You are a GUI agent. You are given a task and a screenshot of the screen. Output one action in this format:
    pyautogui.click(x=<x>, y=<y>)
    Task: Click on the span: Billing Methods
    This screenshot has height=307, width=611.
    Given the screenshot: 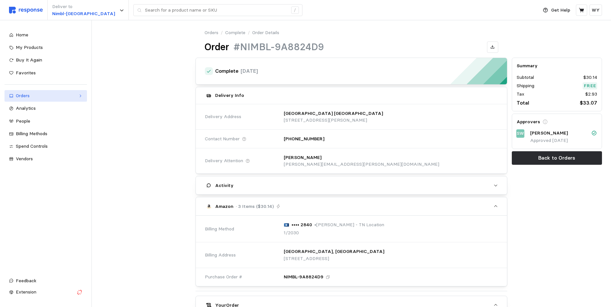 What is the action you would take?
    pyautogui.click(x=32, y=134)
    